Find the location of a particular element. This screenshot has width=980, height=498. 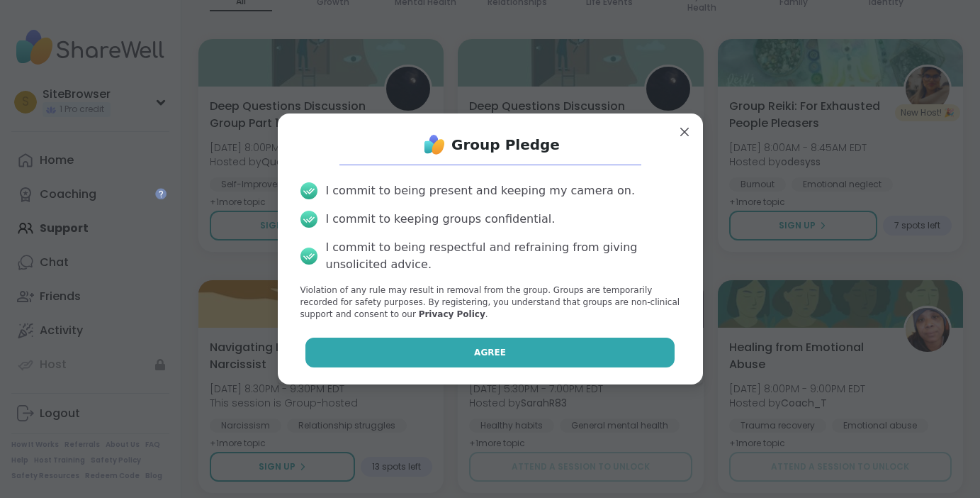

span: Agree is located at coordinates (490, 352).